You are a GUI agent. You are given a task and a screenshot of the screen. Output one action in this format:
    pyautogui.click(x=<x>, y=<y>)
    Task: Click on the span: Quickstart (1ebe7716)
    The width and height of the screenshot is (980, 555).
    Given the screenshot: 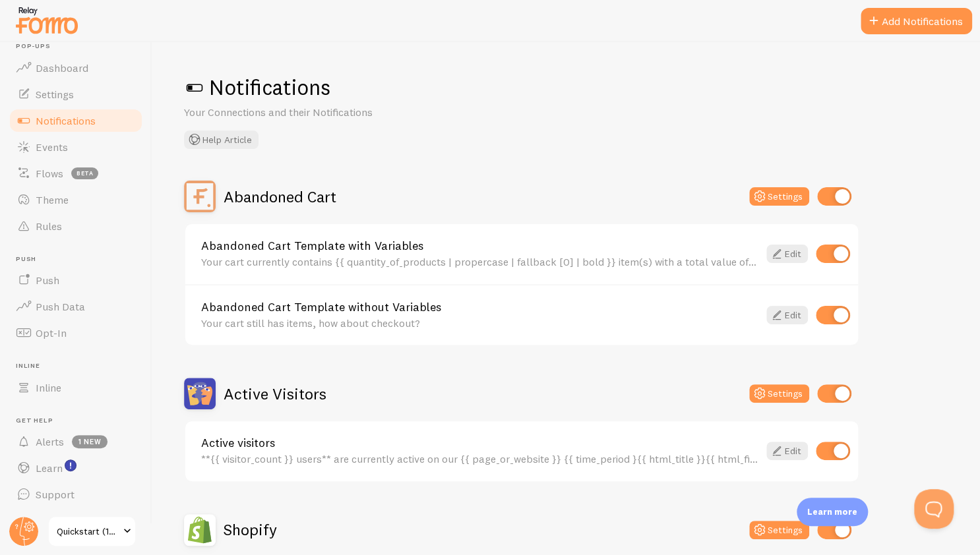 What is the action you would take?
    pyautogui.click(x=88, y=531)
    